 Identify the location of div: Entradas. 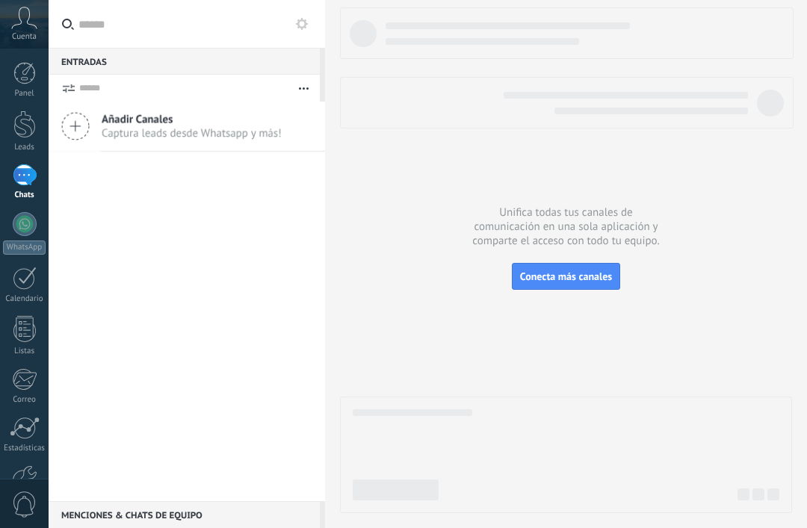
(184, 61).